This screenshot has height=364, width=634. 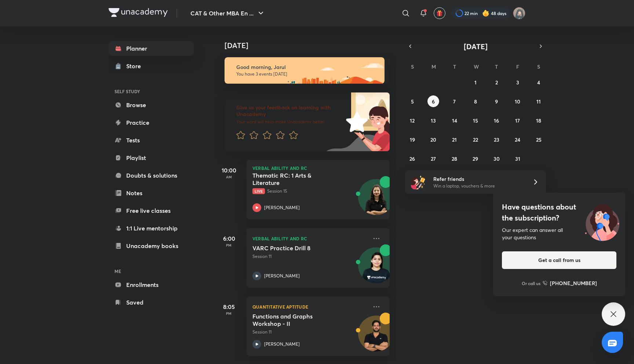 What do you see at coordinates (290, 111) in the screenshot?
I see `h6: Give us your feedback on learning with Unacademy` at bounding box center [290, 111].